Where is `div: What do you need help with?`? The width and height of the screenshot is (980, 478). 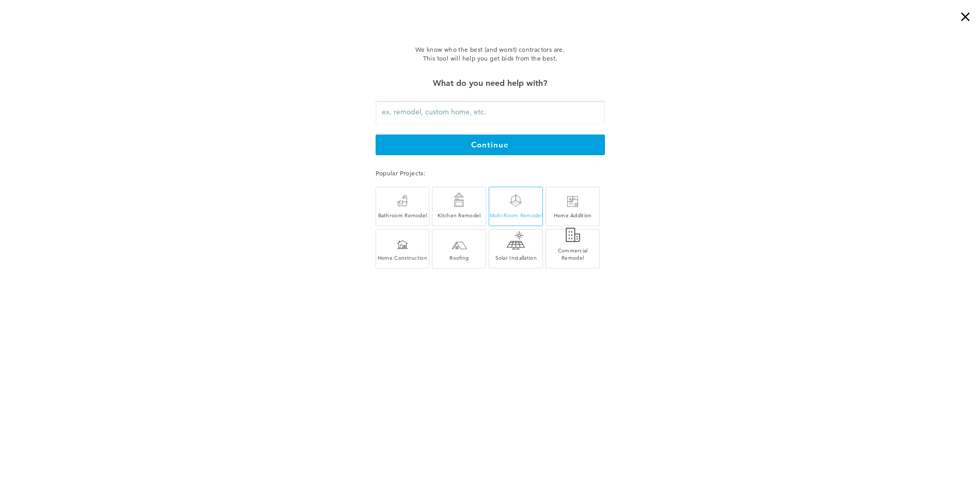
div: What do you need help with? is located at coordinates (490, 83).